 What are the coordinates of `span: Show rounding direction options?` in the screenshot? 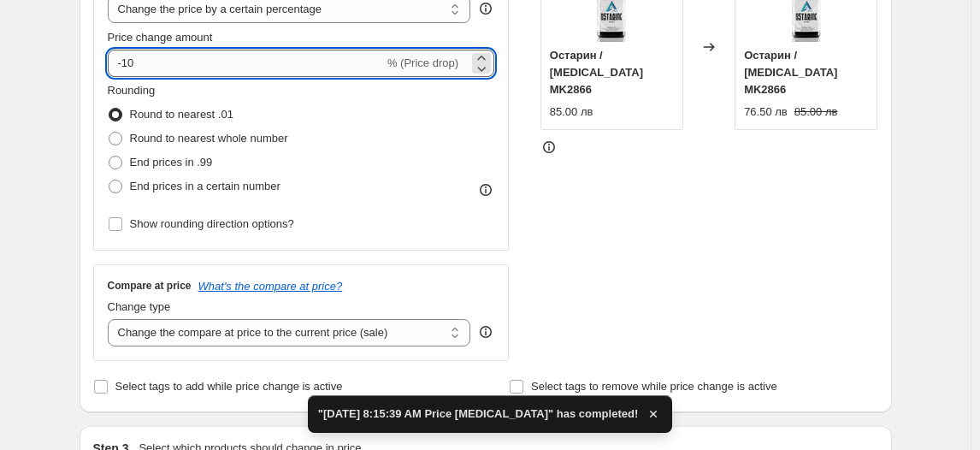 It's located at (212, 223).